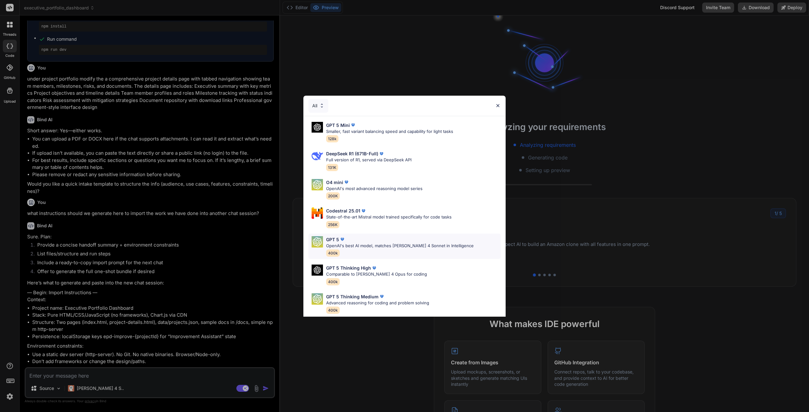  Describe the element at coordinates (349, 268) in the screenshot. I see `p: GPT 5 Thinking High` at that location.